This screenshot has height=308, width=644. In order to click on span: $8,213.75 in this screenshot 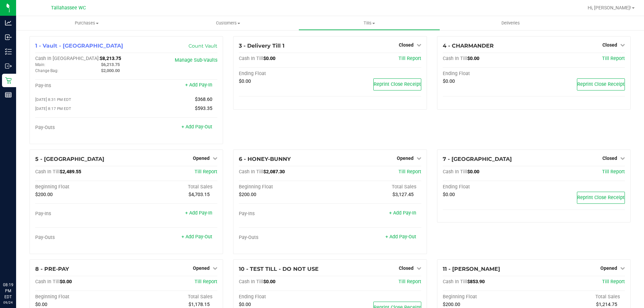, I will do `click(110, 58)`.